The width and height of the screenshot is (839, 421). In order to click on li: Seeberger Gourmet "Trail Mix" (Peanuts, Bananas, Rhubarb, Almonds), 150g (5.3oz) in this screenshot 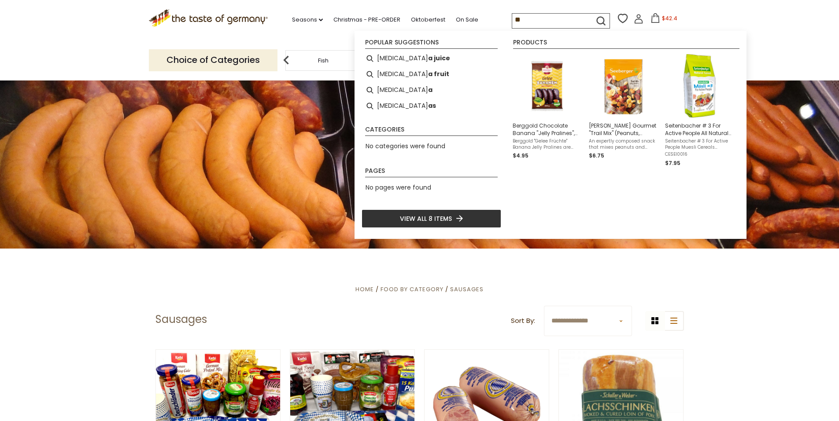, I will do `click(623, 111)`.